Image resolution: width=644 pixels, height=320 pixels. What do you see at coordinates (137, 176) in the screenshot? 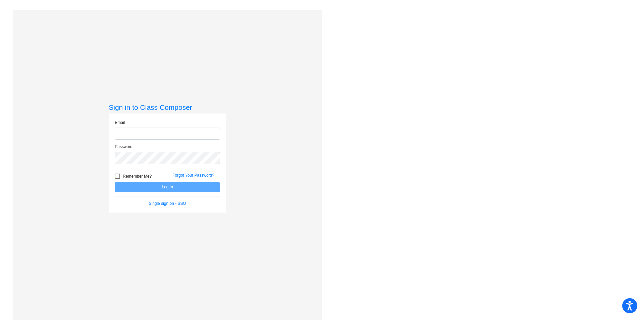
I see `span: Remember Me?` at bounding box center [137, 176].